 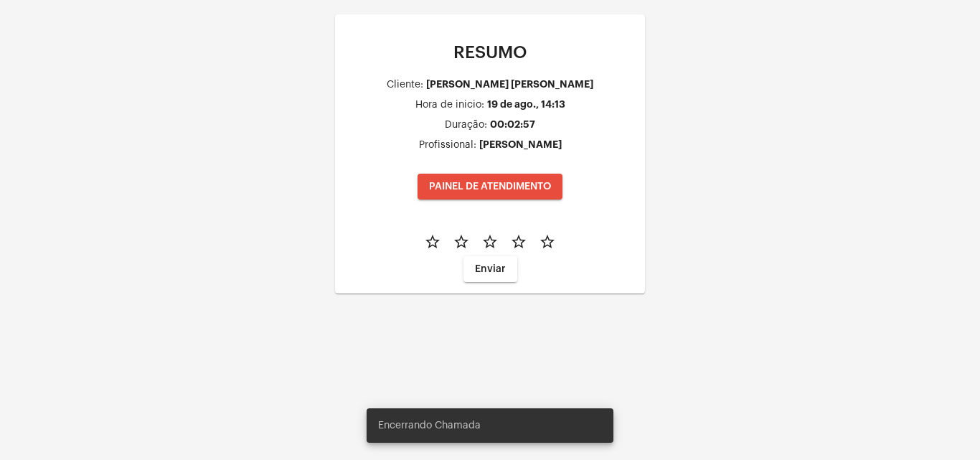 What do you see at coordinates (448, 145) in the screenshot?
I see `div: Profissional:` at bounding box center [448, 145].